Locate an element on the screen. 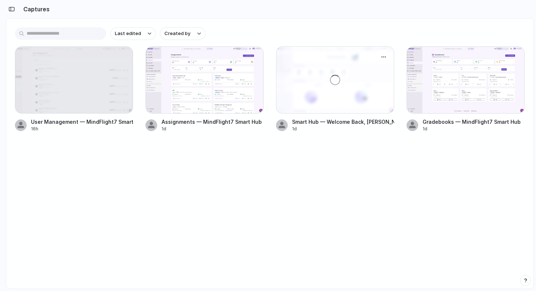 This screenshot has height=291, width=536. h2: Captures is located at coordinates (35, 9).